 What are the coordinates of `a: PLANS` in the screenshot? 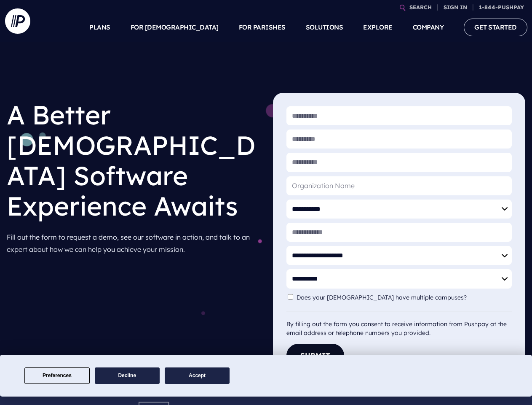 It's located at (100, 27).